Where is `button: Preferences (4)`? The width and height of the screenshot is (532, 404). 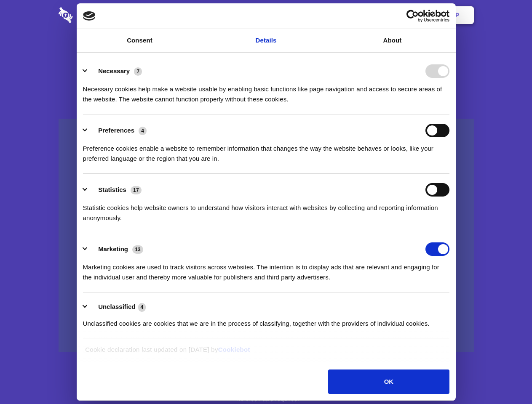
button: Preferences (4) is located at coordinates (118, 131).